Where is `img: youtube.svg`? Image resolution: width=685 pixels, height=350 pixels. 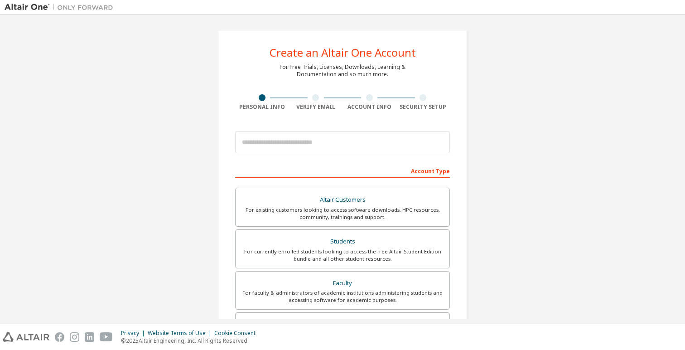
img: youtube.svg is located at coordinates (106, 337).